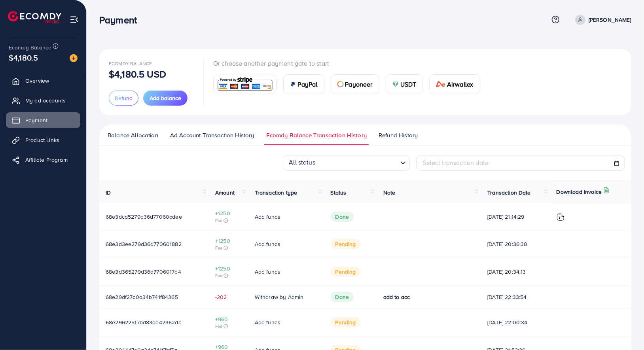 This screenshot has width=644, height=350. Describe the element at coordinates (350, 63) in the screenshot. I see `p: Or choose another payment gate to start` at that location.